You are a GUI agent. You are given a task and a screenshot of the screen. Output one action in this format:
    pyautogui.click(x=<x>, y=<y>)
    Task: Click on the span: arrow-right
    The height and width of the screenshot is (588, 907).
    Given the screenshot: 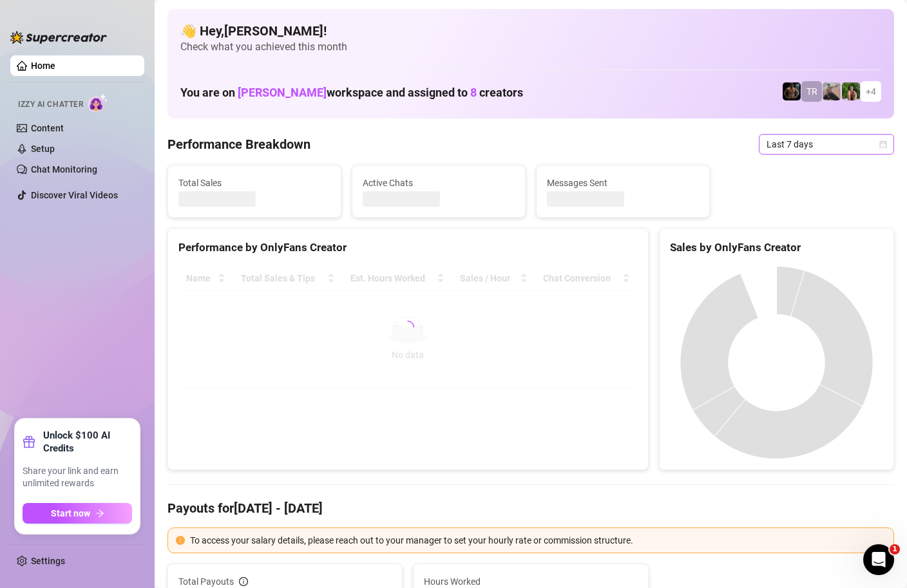 What is the action you would take?
    pyautogui.click(x=100, y=513)
    